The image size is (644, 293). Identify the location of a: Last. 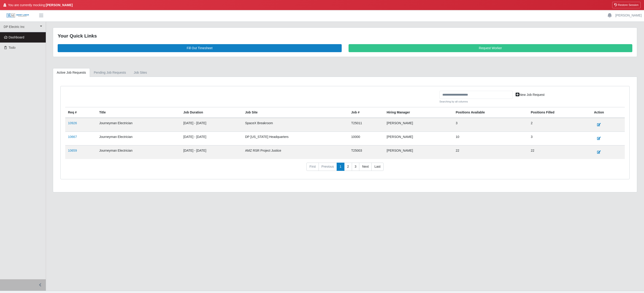
(377, 167).